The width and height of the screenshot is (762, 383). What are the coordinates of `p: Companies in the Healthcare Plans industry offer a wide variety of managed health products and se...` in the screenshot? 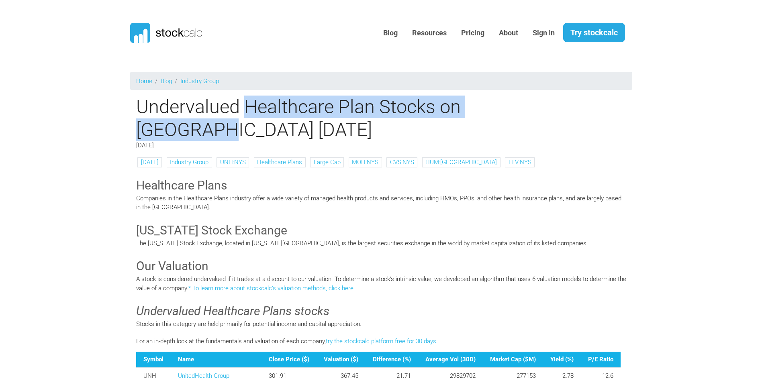 It's located at (381, 203).